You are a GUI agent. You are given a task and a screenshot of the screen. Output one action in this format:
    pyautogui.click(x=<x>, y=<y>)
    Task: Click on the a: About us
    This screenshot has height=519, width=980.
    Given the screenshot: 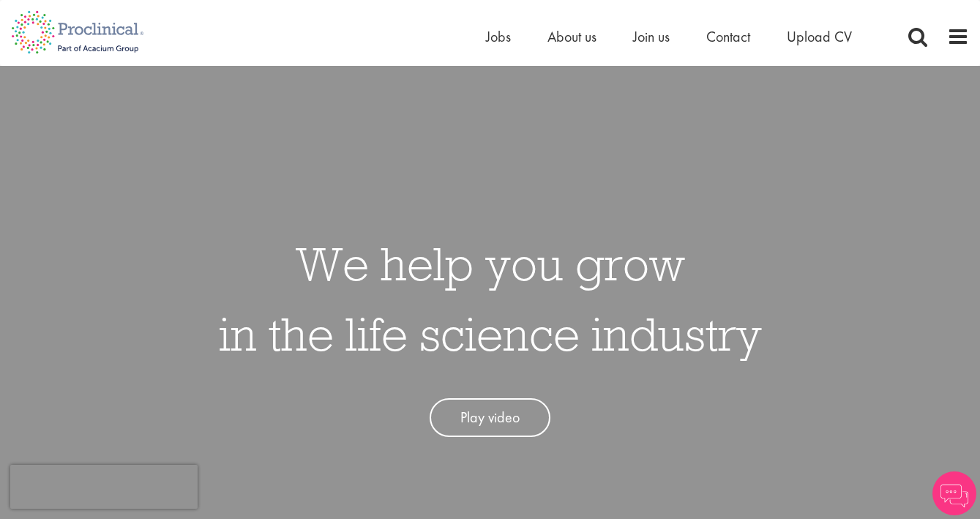 What is the action you would take?
    pyautogui.click(x=572, y=36)
    